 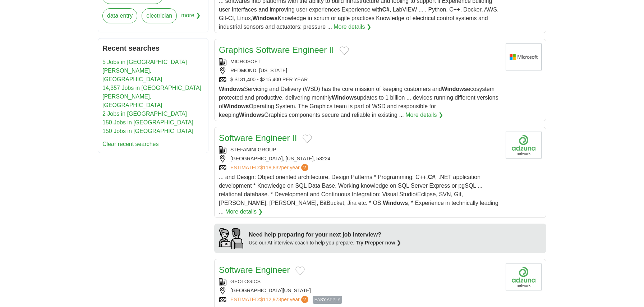 What do you see at coordinates (276, 50) in the screenshot?
I see `a: Graphics Software Engineer II` at bounding box center [276, 50].